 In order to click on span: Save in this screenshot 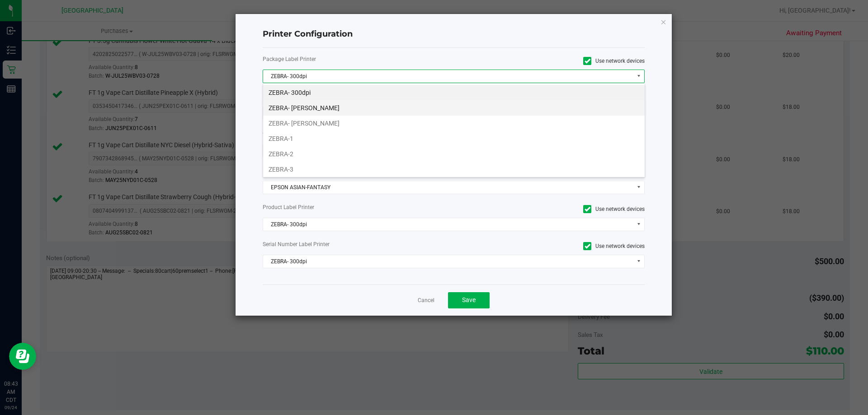, I will do `click(469, 300)`.